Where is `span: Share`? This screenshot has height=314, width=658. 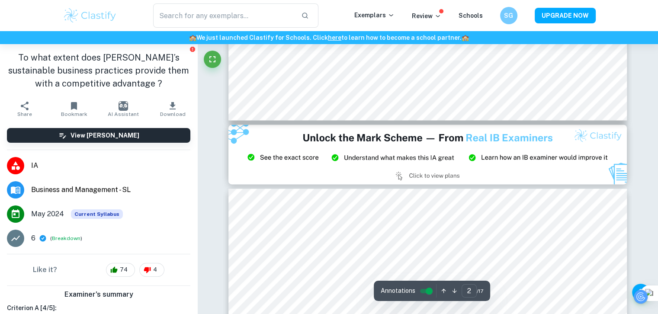 span: Share is located at coordinates (25, 114).